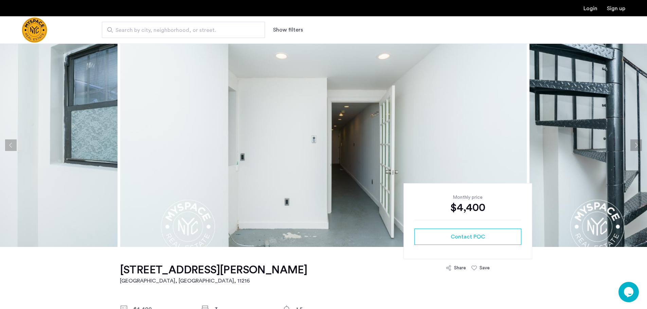 This screenshot has height=309, width=647. I want to click on button: button, so click(467, 237).